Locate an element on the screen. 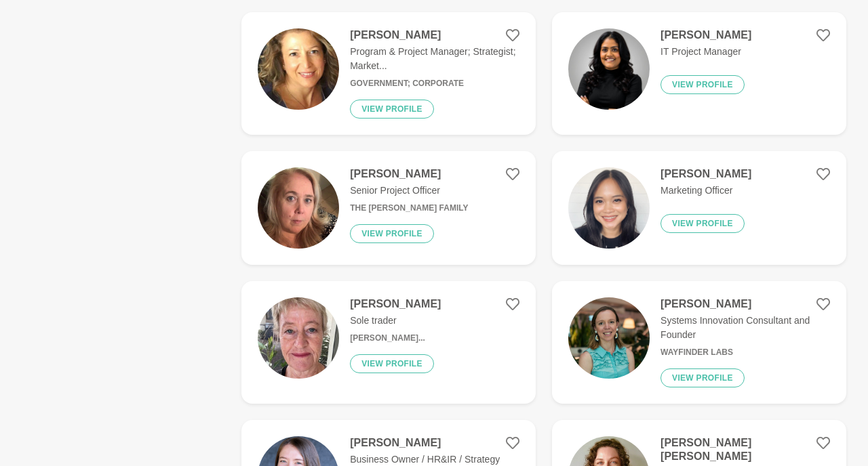 The image size is (868, 466). img: 01aee5e50c87abfaa70c3c448cb39ff495e02bc9-1024x1024.jpg is located at coordinates (609, 69).